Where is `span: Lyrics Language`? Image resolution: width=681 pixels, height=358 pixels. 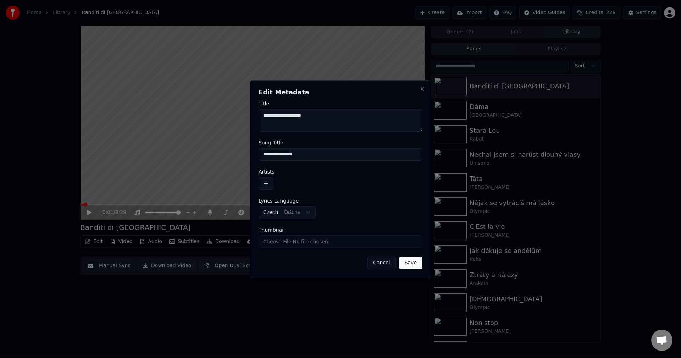 span: Lyrics Language is located at coordinates (278, 201).